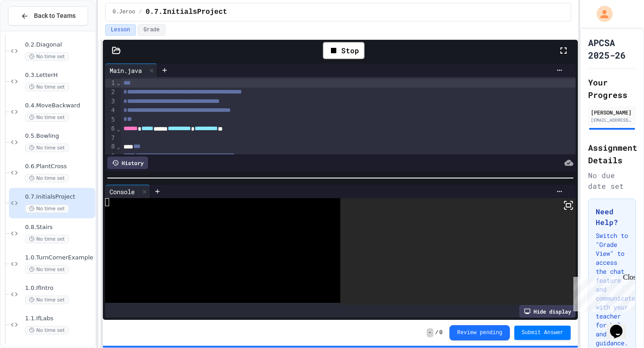  Describe the element at coordinates (59, 227) in the screenshot. I see `span: 0.8.Stairs` at that location.